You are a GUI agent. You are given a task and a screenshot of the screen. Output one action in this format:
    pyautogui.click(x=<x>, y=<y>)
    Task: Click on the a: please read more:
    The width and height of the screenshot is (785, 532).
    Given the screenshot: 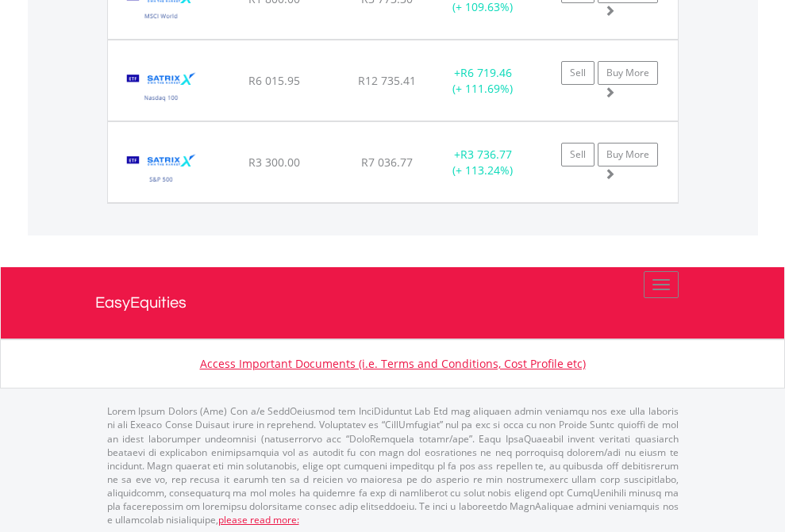 What is the action you would take?
    pyautogui.click(x=258, y=520)
    